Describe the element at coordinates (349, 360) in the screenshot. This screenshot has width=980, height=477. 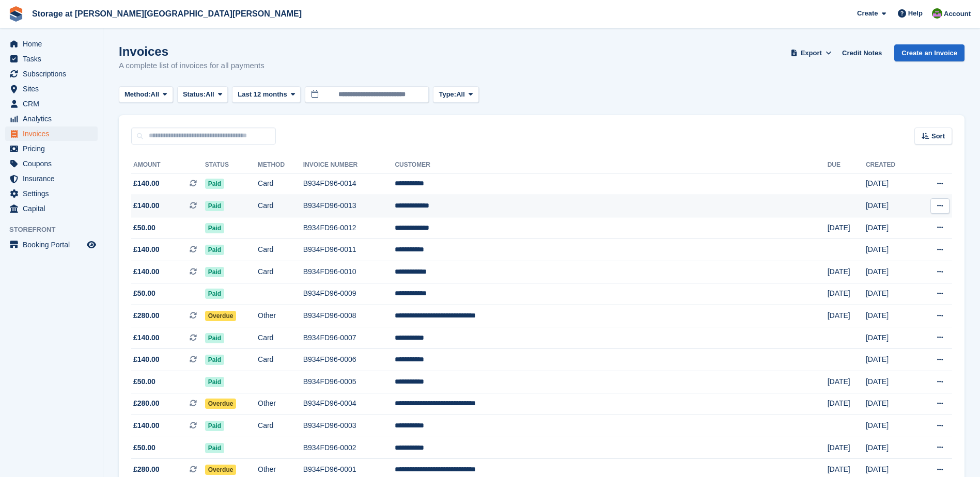
I see `td: B934FD96-0006` at that location.